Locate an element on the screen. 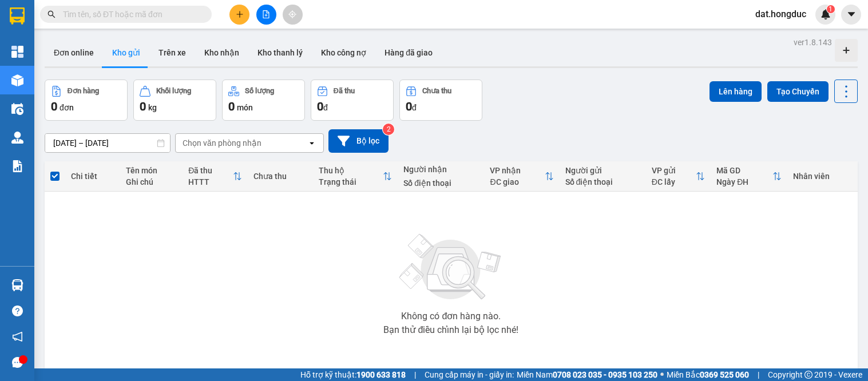  img: solution-icon is located at coordinates (17, 166).